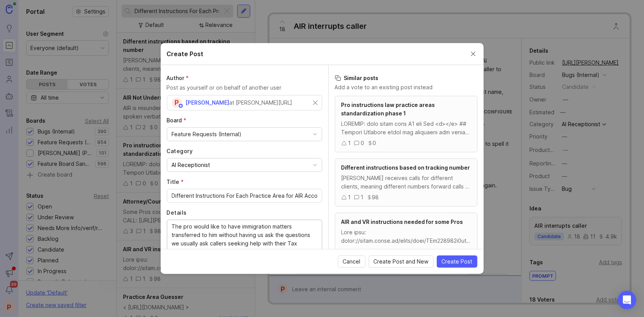  Describe the element at coordinates (352, 262) in the screenshot. I see `span: Cancel` at that location.